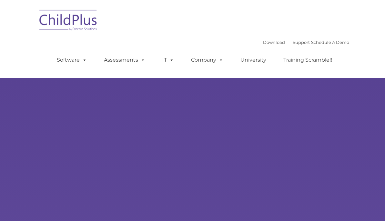  I want to click on a: IT, so click(168, 60).